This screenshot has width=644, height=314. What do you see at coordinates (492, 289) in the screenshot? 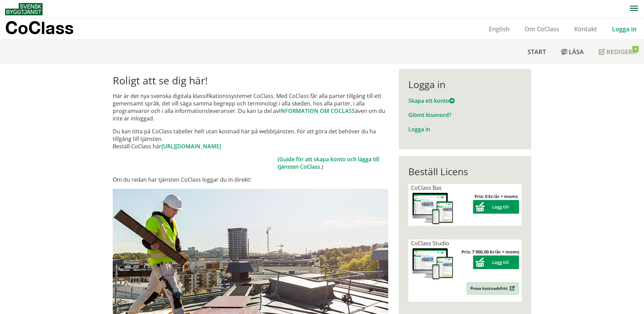
I see `a: Prova kostnadsfritt` at bounding box center [492, 289].